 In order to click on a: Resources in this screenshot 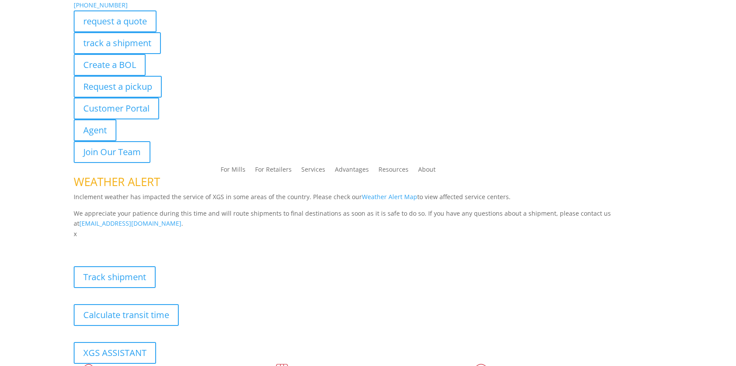, I will do `click(394, 171)`.